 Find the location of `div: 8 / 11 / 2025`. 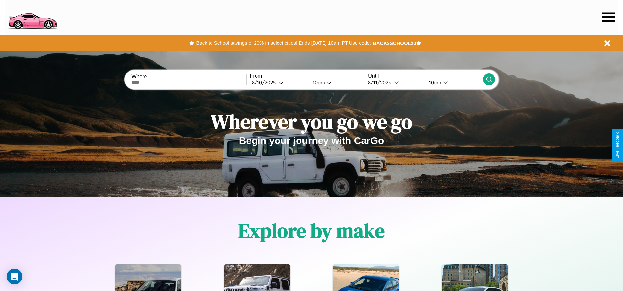

div: 8 / 11 / 2025 is located at coordinates (381, 82).